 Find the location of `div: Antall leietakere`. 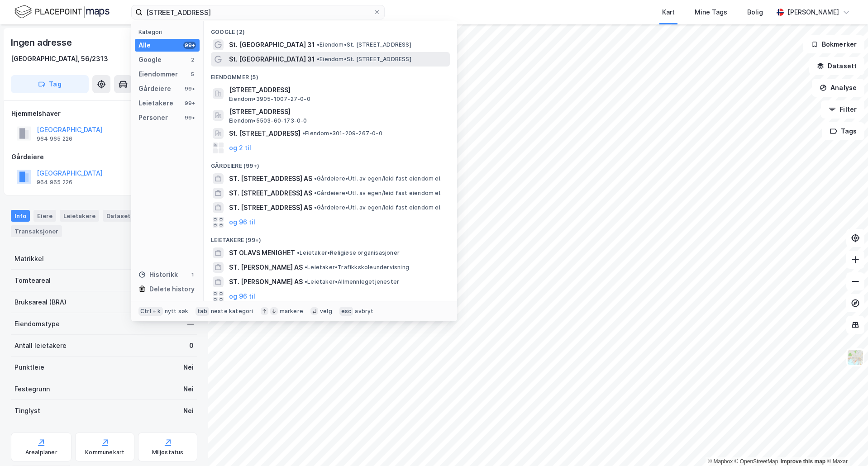

div: Antall leietakere is located at coordinates (40, 346).